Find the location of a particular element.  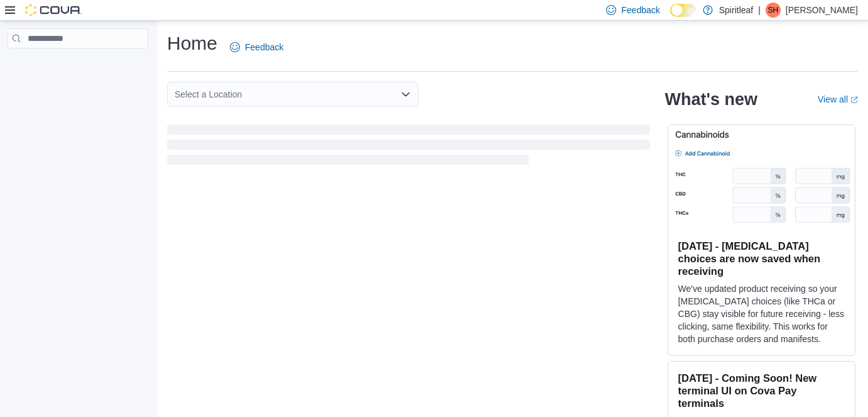

img: Cova is located at coordinates (53, 10).